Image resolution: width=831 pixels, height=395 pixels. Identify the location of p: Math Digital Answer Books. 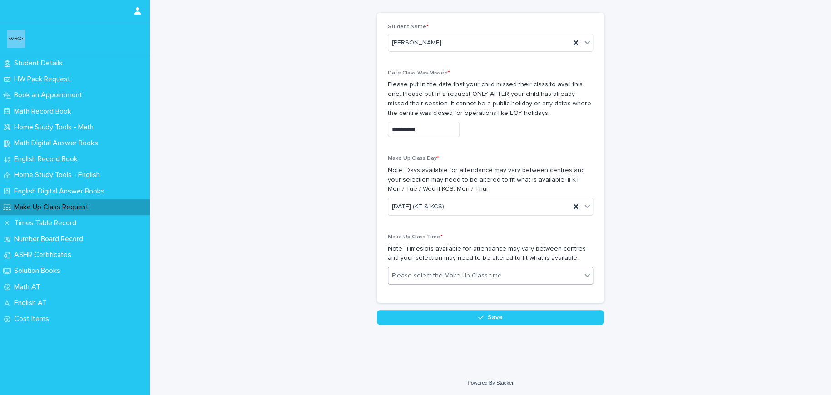
(58, 143).